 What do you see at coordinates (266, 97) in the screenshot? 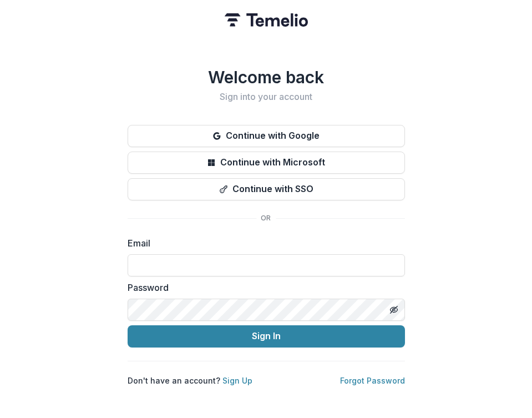
I see `h2: Sign into your account` at bounding box center [266, 97].